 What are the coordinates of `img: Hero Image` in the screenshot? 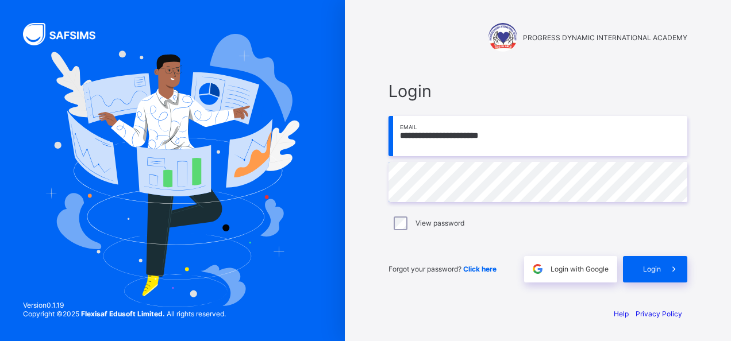 It's located at (172, 170).